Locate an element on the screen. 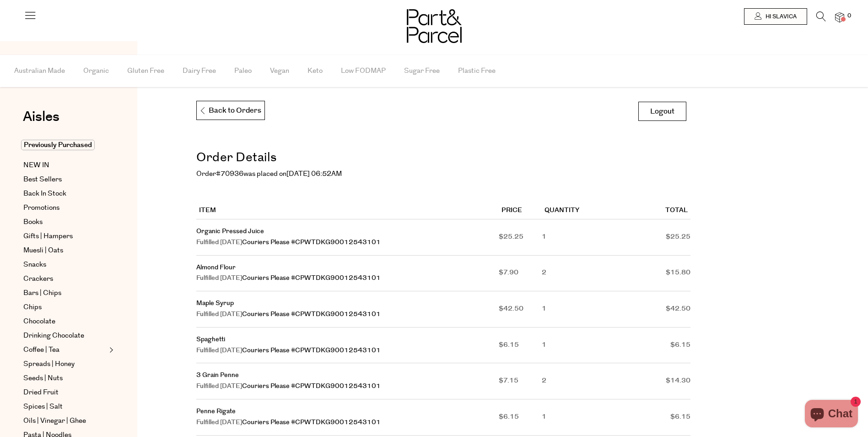 This screenshot has width=868, height=437. th: Item is located at coordinates (347, 210).